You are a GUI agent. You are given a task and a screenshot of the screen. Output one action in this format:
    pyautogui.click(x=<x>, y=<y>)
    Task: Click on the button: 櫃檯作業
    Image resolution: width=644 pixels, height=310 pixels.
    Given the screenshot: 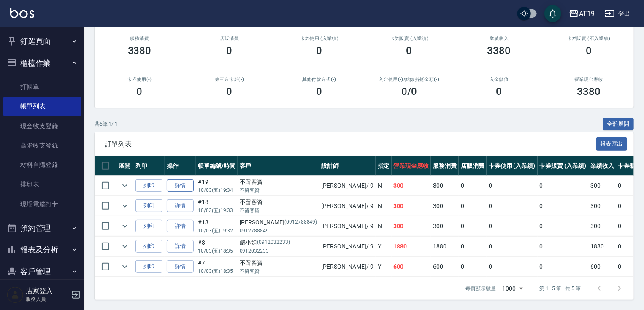 What is the action you would take?
    pyautogui.click(x=42, y=64)
    